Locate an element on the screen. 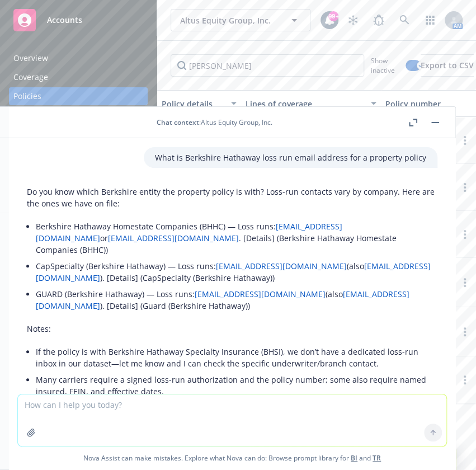 The height and width of the screenshot is (470, 476). span: Accounts is located at coordinates (65, 20).